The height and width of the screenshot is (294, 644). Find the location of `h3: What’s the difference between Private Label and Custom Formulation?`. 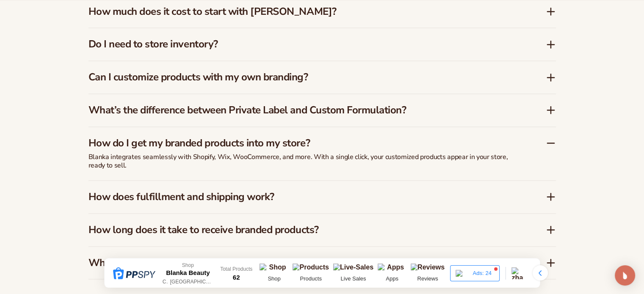

h3: What’s the difference between Private Label and Custom Formulation? is located at coordinates (304, 110).